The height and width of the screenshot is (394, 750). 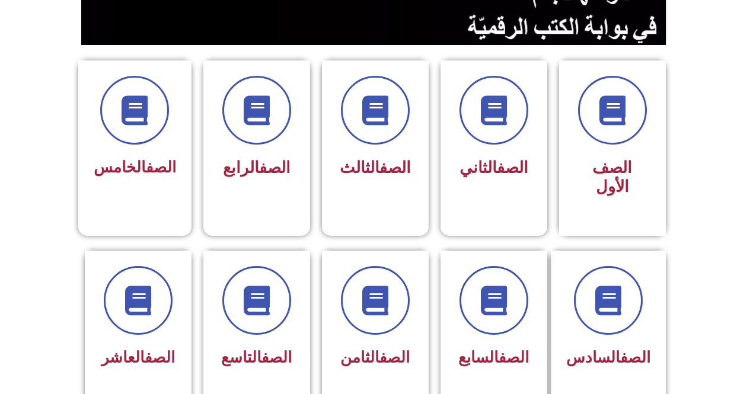 What do you see at coordinates (608, 357) in the screenshot?
I see `span: السادس` at bounding box center [608, 357].